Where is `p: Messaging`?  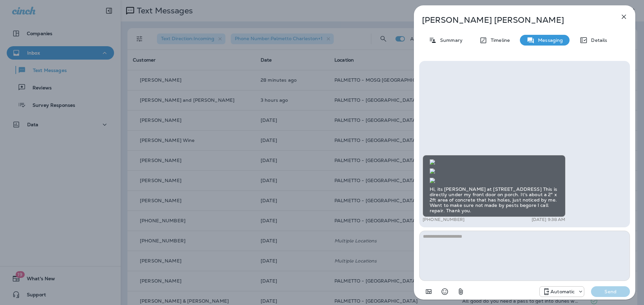 p: Messaging is located at coordinates (549, 40).